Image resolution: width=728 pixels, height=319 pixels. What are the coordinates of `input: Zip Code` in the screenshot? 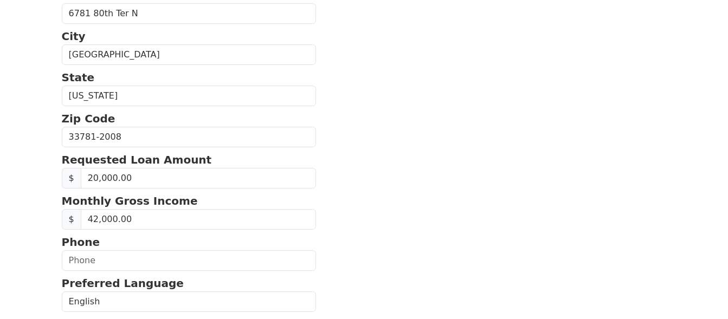 It's located at (189, 137).